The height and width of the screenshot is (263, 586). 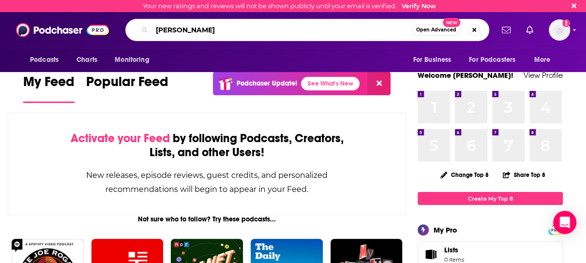 What do you see at coordinates (445, 230) in the screenshot?
I see `div: My Pro` at bounding box center [445, 230].